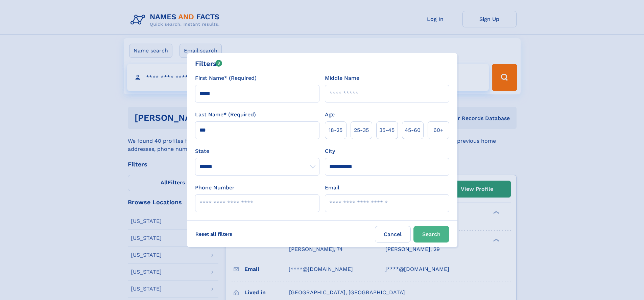  What do you see at coordinates (412, 130) in the screenshot?
I see `span: 45‑60` at bounding box center [412, 130].